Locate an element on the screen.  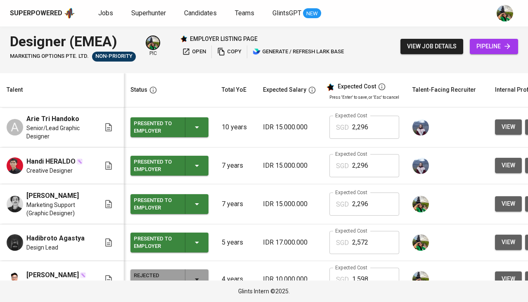
p: 4 years is located at coordinates (236, 279).